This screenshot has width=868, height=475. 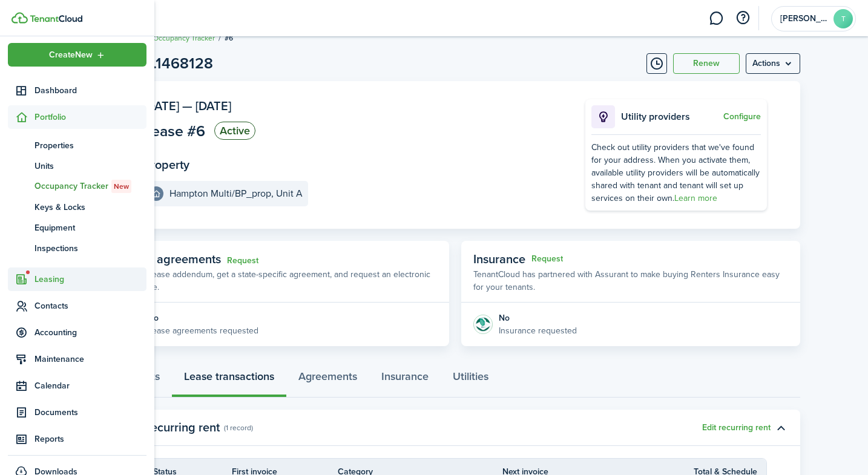 I want to click on button: Toggle accordion, so click(x=781, y=428).